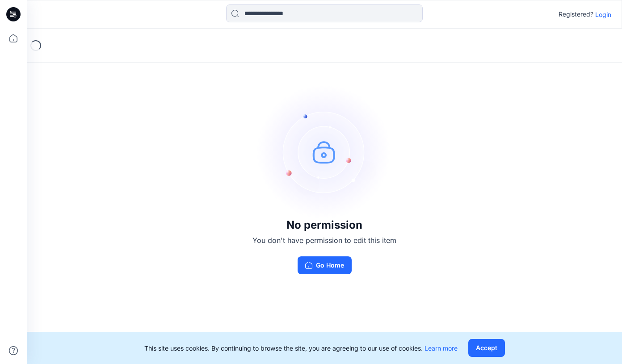 The image size is (622, 364). I want to click on p: Login, so click(604, 14).